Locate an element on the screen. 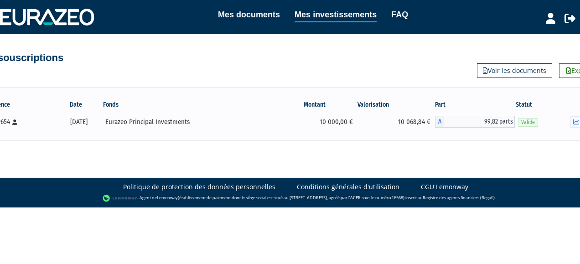 The image size is (580, 264). div: Eurazeo Principal Investments is located at coordinates (190, 122).